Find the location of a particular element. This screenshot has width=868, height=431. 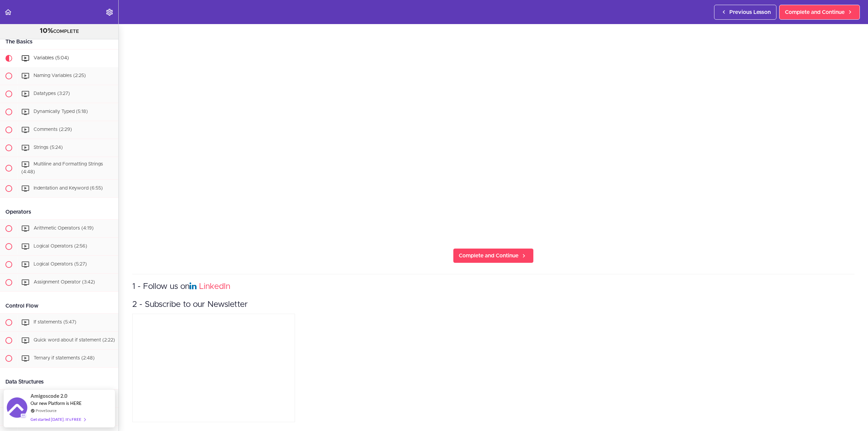

h3: 2 - Subscribe to our Newsletter is located at coordinates (494, 305).